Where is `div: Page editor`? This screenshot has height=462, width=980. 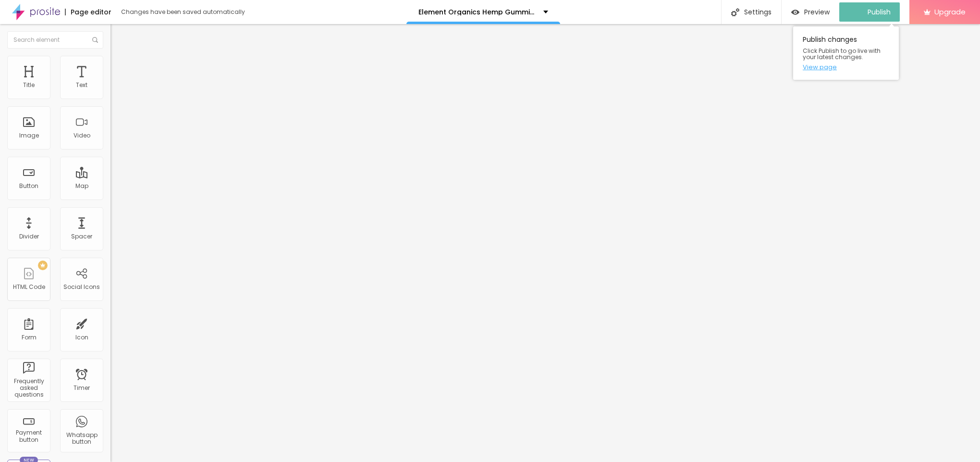
div: Page editor is located at coordinates (88, 12).